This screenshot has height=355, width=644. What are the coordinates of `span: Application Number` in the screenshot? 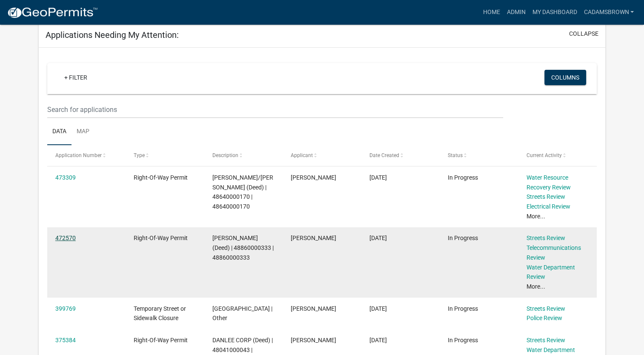 It's located at (78, 156).